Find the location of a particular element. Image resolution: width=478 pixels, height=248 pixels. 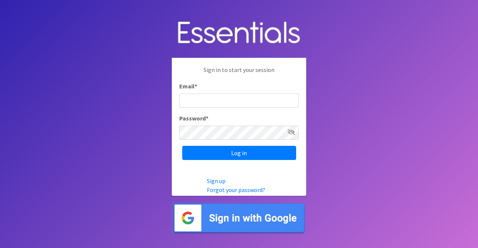

a: Forgot your password? is located at coordinates (236, 190).